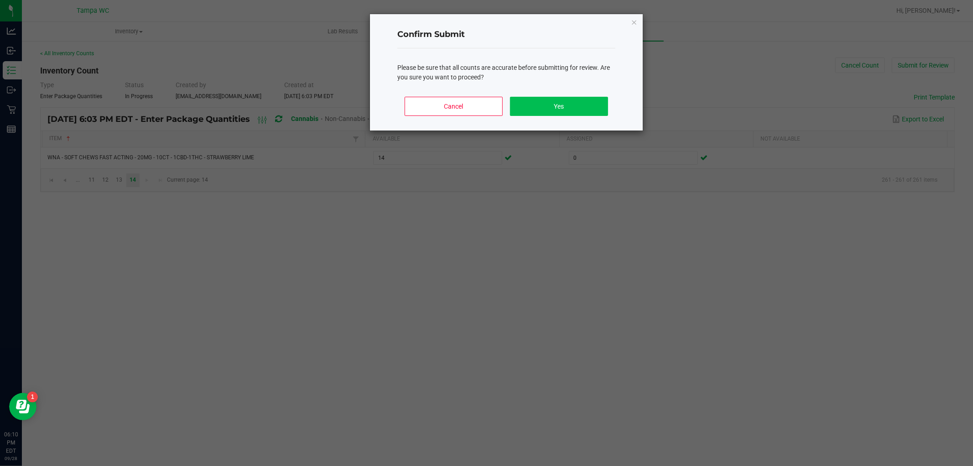 Image resolution: width=973 pixels, height=466 pixels. What do you see at coordinates (506, 35) in the screenshot?
I see `h4: Confirm Submit` at bounding box center [506, 35].